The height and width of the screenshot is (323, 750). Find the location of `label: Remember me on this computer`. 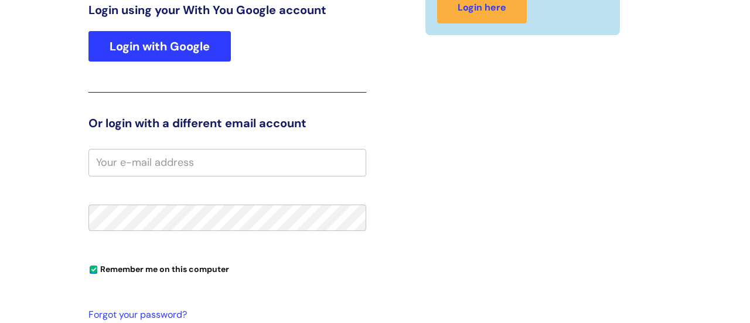

label: Remember me on this computer is located at coordinates (159, 268).